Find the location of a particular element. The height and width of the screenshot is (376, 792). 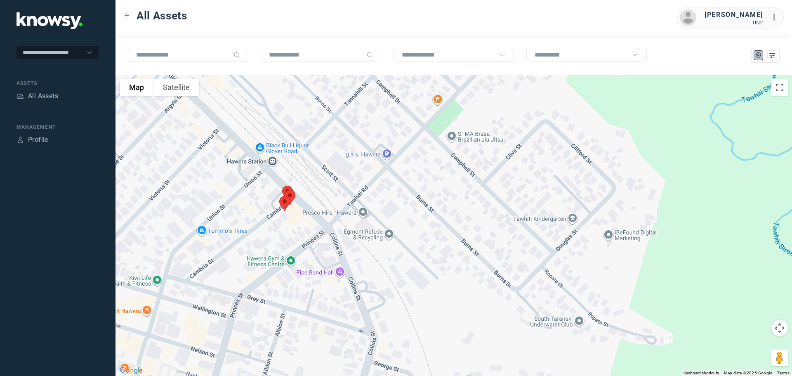

div: Toggle Menu is located at coordinates (127, 16).